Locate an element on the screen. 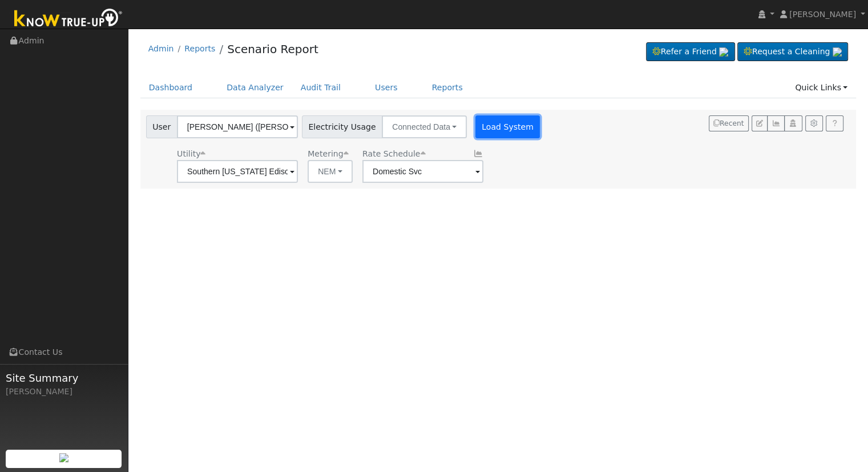 The width and height of the screenshot is (868, 472). span: Electricity Usage is located at coordinates (342, 127).